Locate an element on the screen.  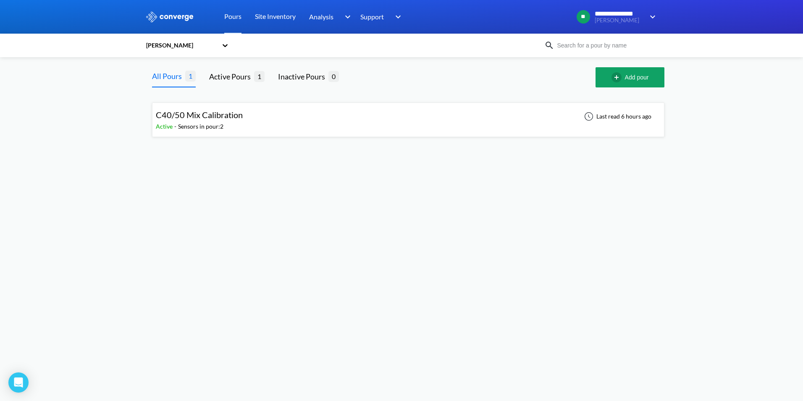
img: icon-search.svg is located at coordinates (549, 45).